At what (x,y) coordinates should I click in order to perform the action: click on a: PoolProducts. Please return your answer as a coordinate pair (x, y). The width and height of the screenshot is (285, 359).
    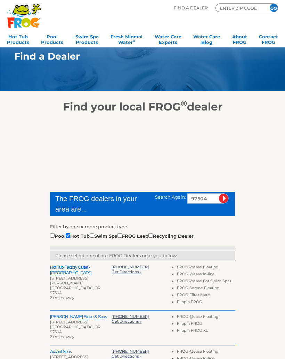
    Looking at the image, I should click on (52, 39).